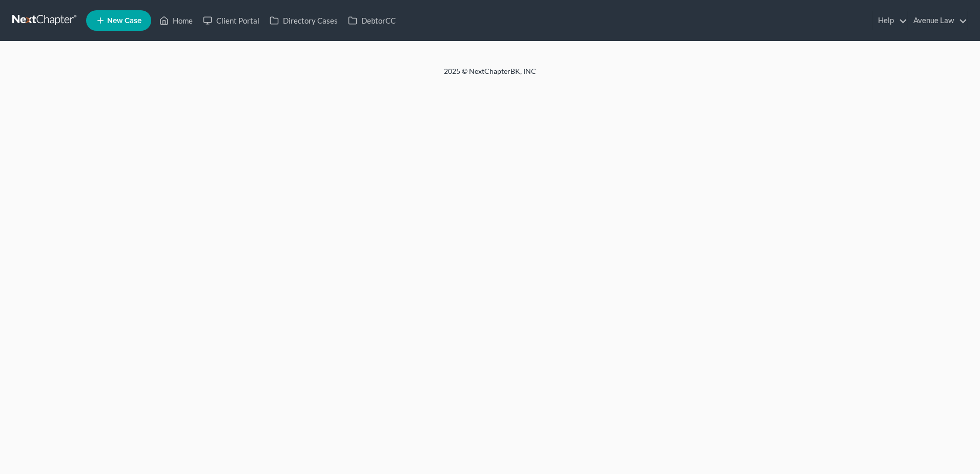  Describe the element at coordinates (304, 20) in the screenshot. I see `a: Directory Cases` at that location.